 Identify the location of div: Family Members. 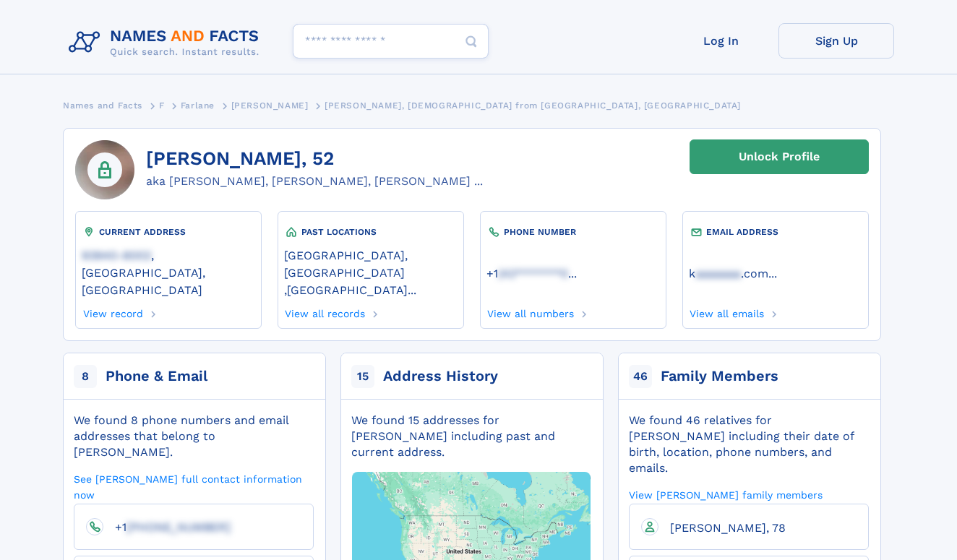
(719, 376).